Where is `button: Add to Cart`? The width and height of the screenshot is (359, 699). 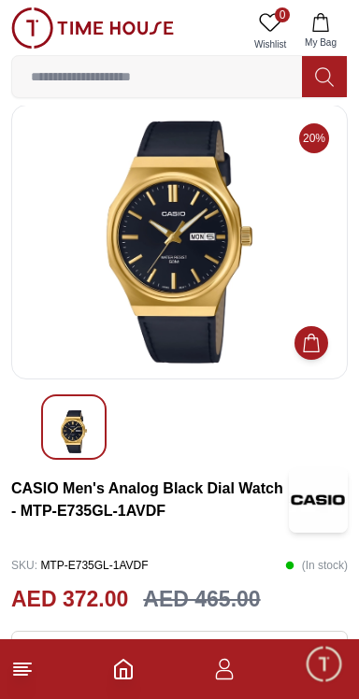 button: Add to Cart is located at coordinates (311, 343).